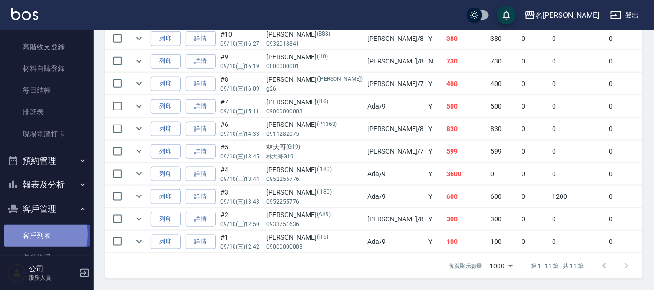 This screenshot has height=290, width=654. What do you see at coordinates (315, 179) in the screenshot?
I see `p: 0952255776` at bounding box center [315, 179].